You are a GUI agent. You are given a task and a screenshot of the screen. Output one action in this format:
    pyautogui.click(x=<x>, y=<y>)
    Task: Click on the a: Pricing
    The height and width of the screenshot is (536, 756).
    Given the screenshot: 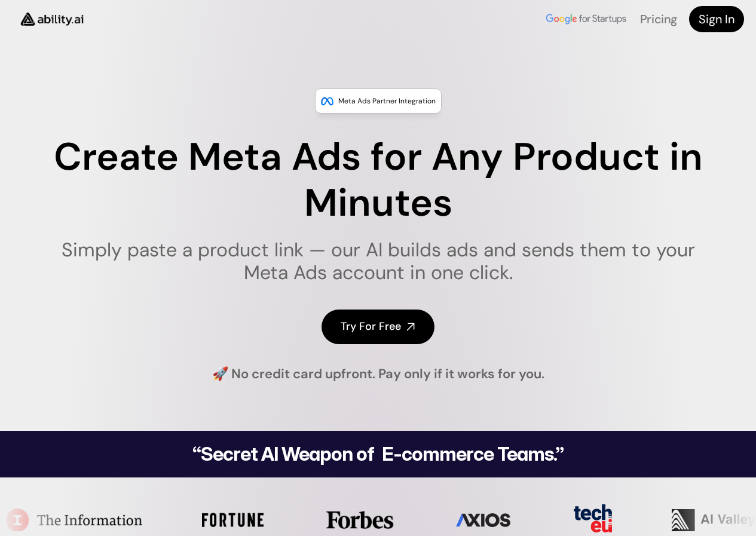 What is the action you would take?
    pyautogui.click(x=659, y=19)
    